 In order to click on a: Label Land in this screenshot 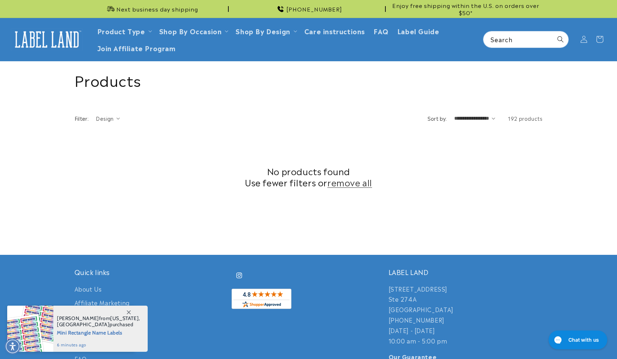, I will do `click(47, 39)`.